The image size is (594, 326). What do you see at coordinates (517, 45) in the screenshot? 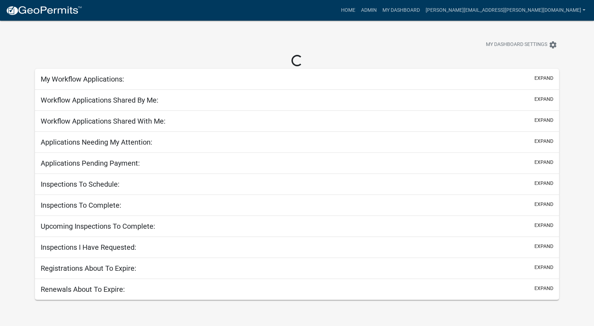
I see `span: My Dashboard Settings` at bounding box center [517, 45].